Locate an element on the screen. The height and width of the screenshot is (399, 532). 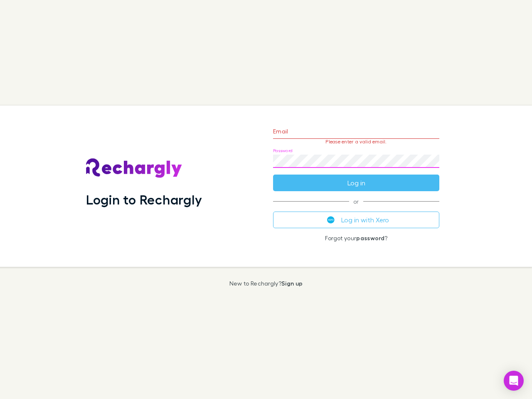
p: Please enter a valid email. is located at coordinates (356, 142).